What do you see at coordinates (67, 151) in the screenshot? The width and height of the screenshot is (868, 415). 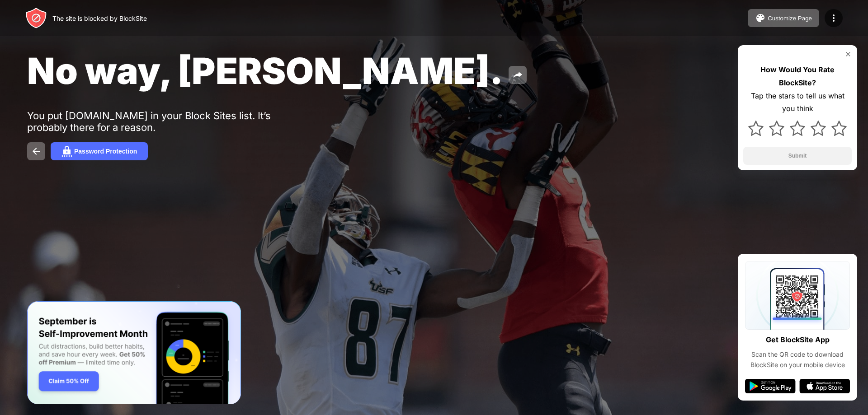 I see `img: password.svg` at bounding box center [67, 151].